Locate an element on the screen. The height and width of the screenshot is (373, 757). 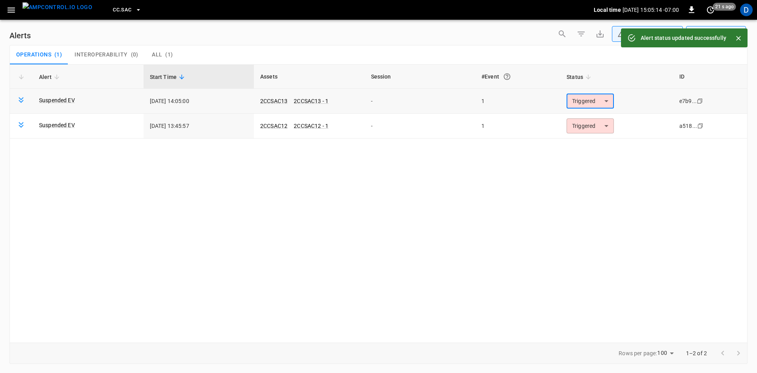
a: 2CCSAC13 - 1 is located at coordinates (311, 101).